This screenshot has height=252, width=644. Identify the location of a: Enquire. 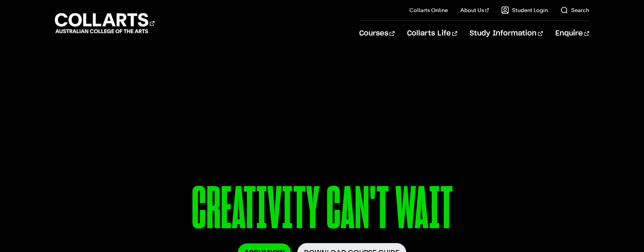
(572, 34).